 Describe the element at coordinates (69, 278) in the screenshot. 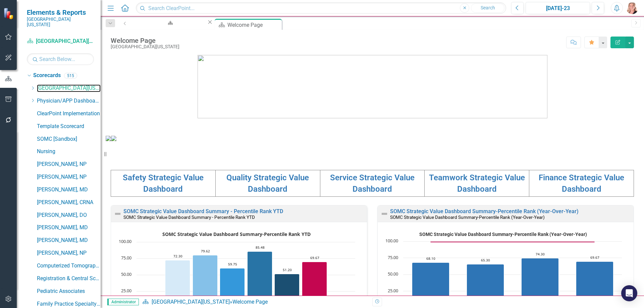

I see `a: Registration & Central Scheduling` at that location.